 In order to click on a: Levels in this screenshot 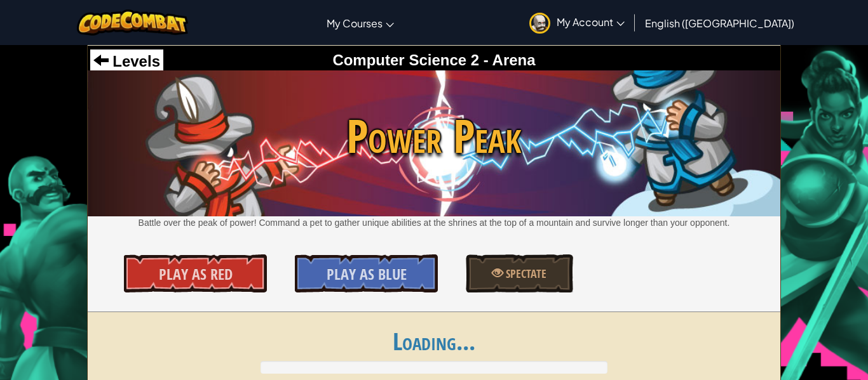, I will do `click(127, 61)`.